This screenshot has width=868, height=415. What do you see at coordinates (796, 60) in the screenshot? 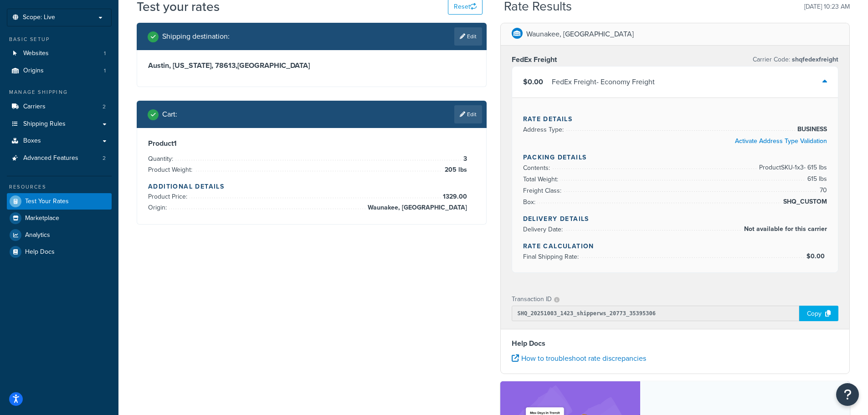
I see `p: Carrier Code:` at bounding box center [796, 60].